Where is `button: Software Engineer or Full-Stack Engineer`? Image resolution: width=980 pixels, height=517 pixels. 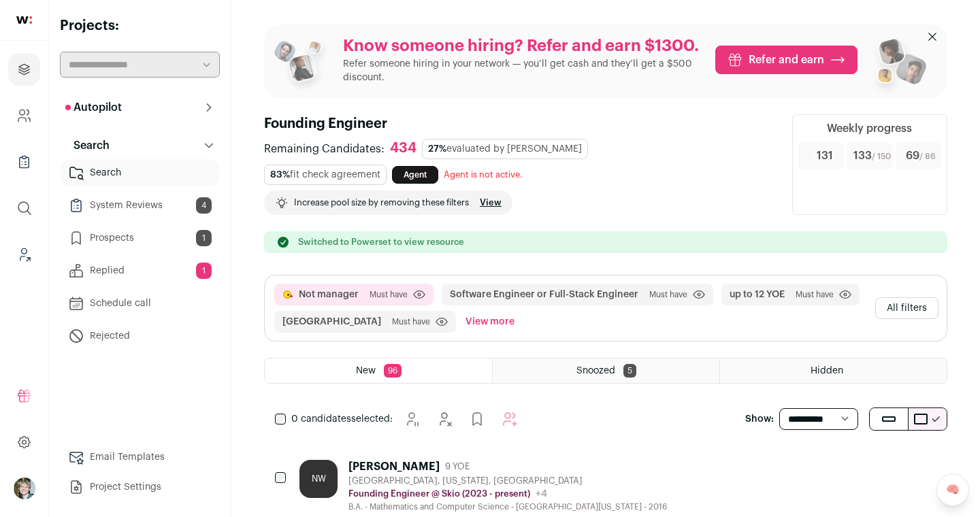 button: Software Engineer or Full-Stack Engineer is located at coordinates (544, 294).